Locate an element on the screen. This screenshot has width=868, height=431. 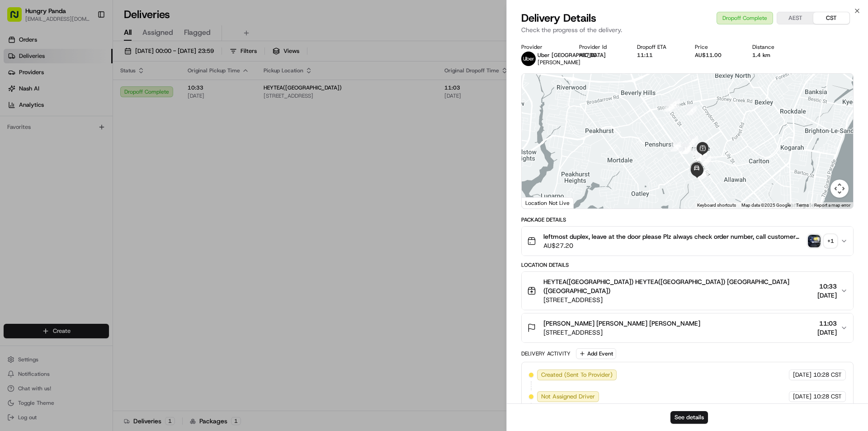
button: See details is located at coordinates (689, 418).